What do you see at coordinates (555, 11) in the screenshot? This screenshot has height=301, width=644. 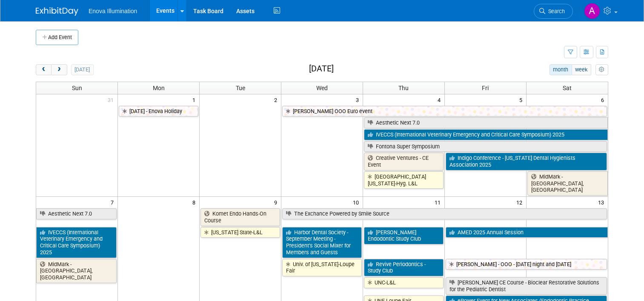 I see `span: Search` at bounding box center [555, 11].